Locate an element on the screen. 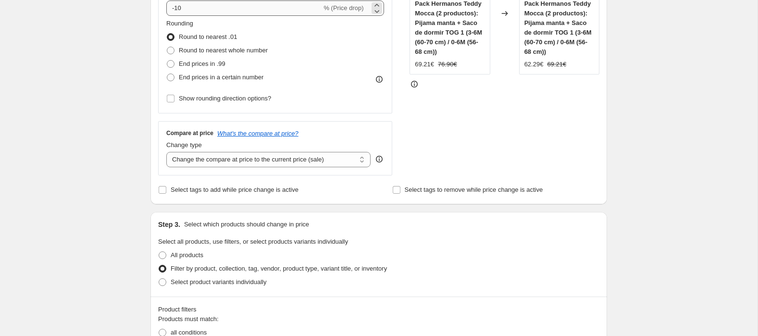 This screenshot has width=758, height=336. span: Products must match: is located at coordinates (189, 319).